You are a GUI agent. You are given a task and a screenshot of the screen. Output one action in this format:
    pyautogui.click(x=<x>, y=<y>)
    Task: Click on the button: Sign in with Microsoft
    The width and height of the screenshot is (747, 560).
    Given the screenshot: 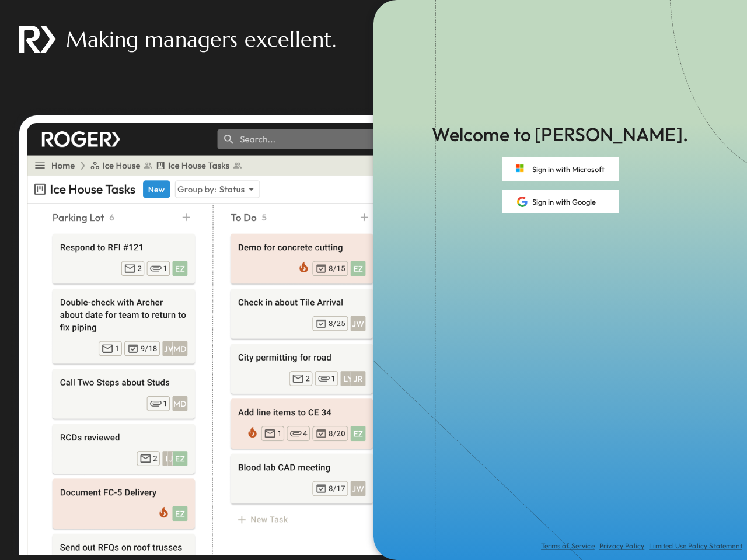 What is the action you would take?
    pyautogui.click(x=560, y=169)
    